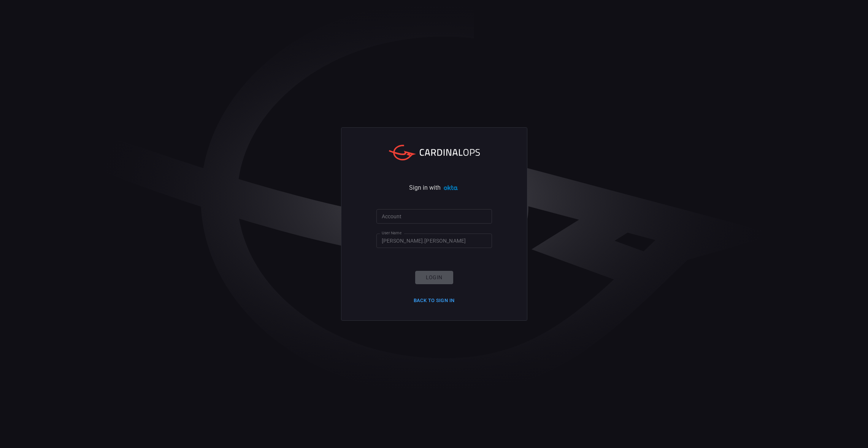 This screenshot has height=448, width=868. I want to click on input: Type your user name, so click(434, 241).